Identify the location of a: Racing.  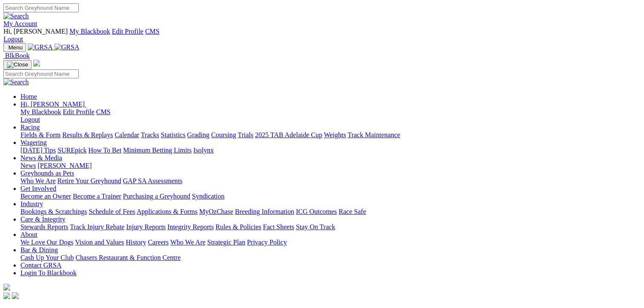
(30, 127).